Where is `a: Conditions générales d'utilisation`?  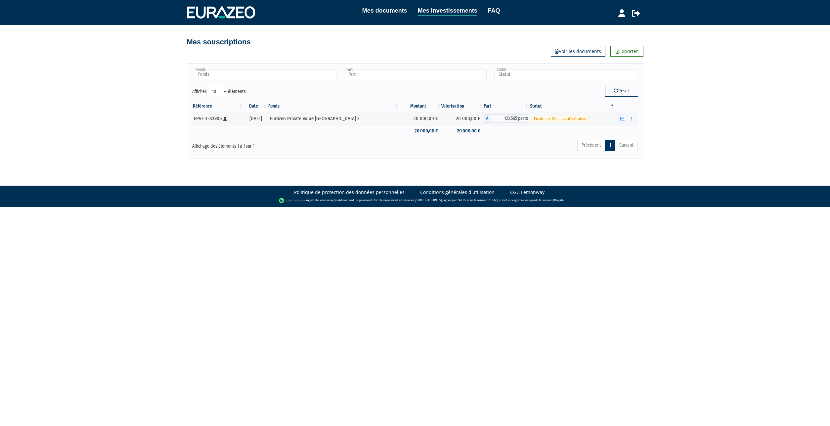
a: Conditions générales d'utilisation is located at coordinates (457, 192).